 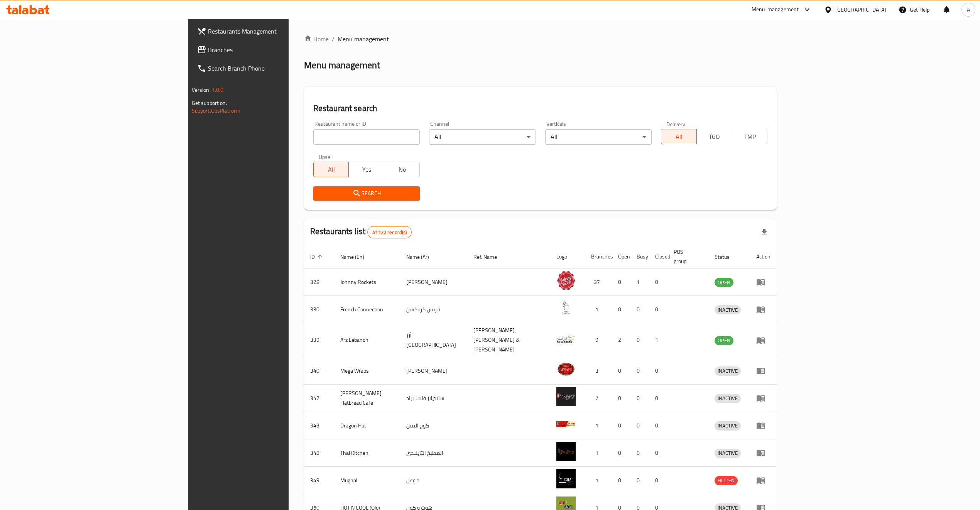 I want to click on span: TMP, so click(x=750, y=136).